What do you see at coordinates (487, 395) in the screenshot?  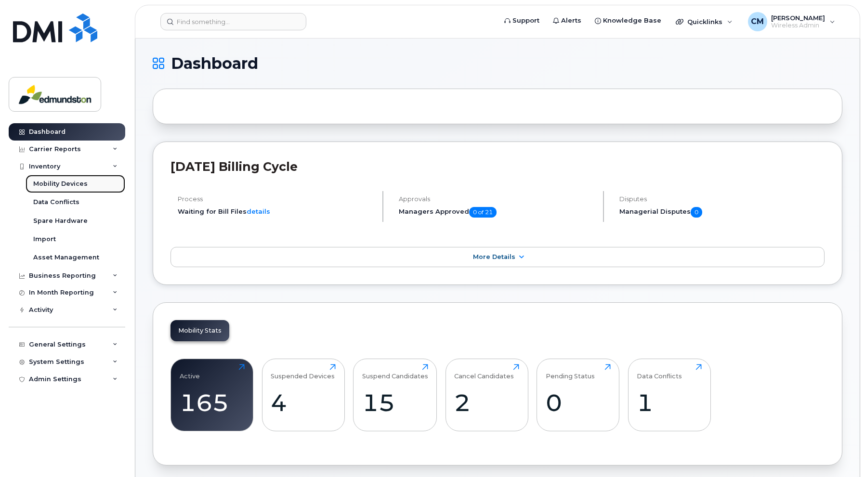 I see `a: Cancel Candidates2` at bounding box center [487, 395].